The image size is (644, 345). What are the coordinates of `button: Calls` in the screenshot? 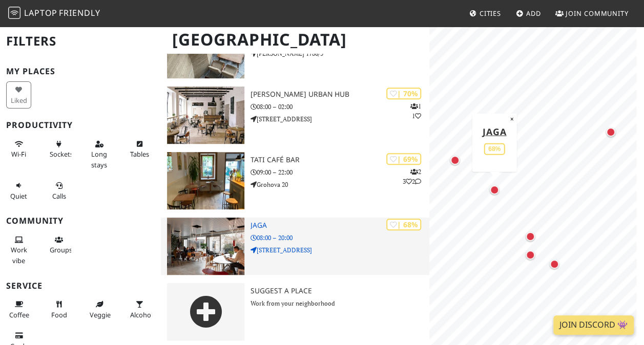 It's located at (59, 190).